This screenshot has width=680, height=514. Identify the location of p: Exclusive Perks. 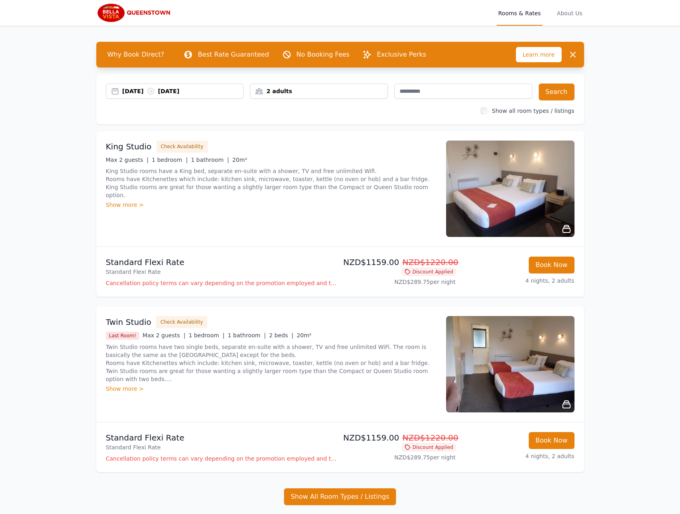
(401, 55).